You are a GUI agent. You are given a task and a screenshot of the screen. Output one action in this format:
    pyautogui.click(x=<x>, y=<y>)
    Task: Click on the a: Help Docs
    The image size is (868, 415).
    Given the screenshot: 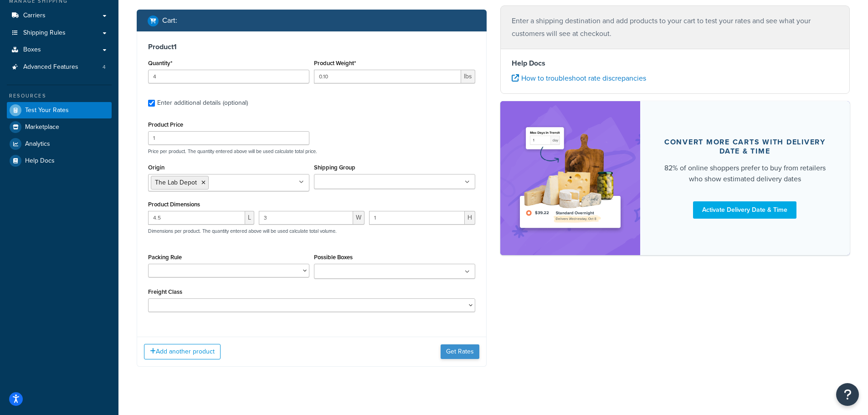 What is the action you would take?
    pyautogui.click(x=59, y=161)
    